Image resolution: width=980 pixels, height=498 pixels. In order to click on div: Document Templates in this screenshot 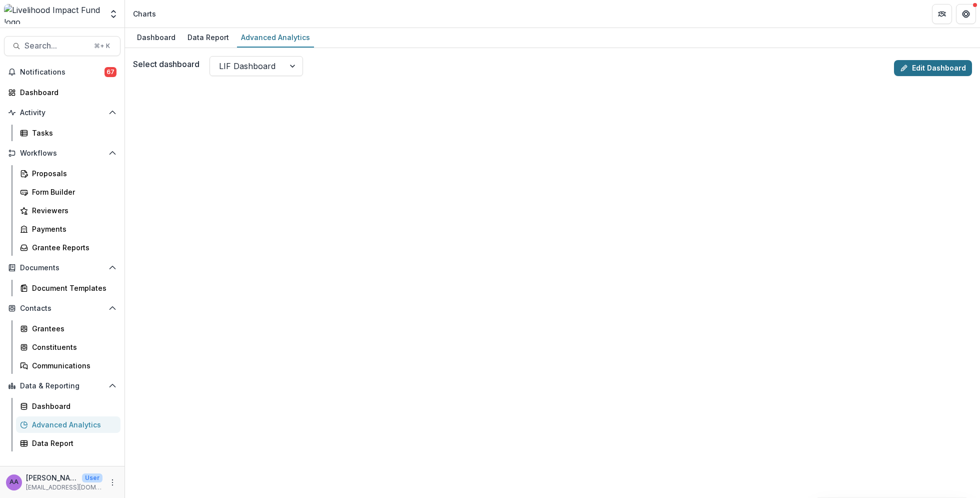, I will do `click(72, 288)`.